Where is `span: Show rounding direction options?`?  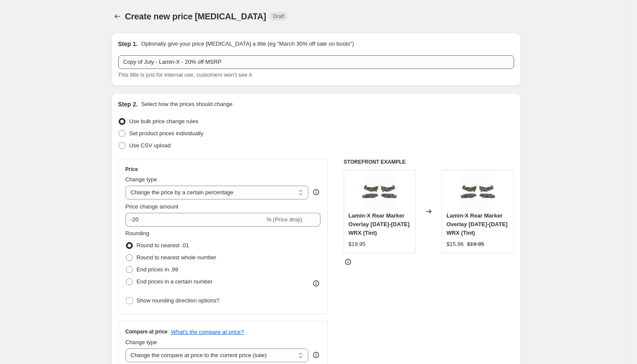
span: Show rounding direction options? is located at coordinates (178, 300).